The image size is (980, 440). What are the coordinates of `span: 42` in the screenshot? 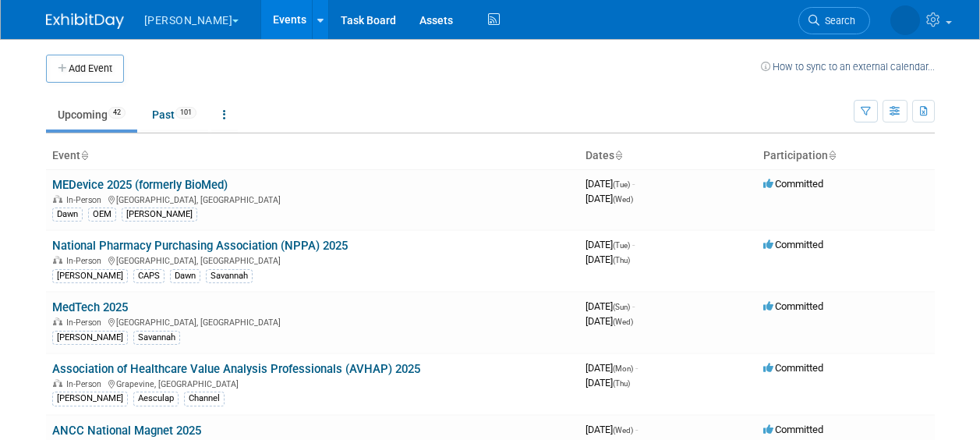 It's located at (117, 112).